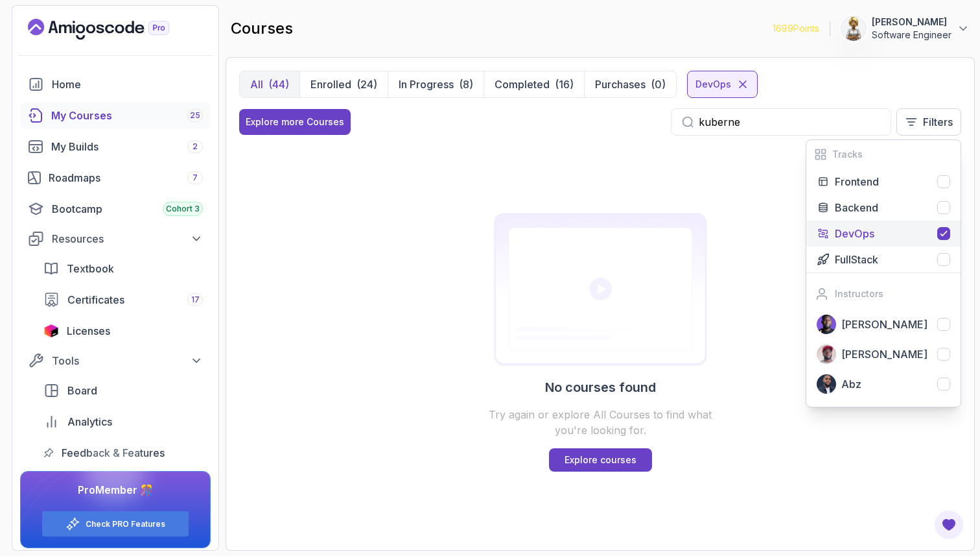  What do you see at coordinates (195, 116) in the screenshot?
I see `span: 25` at bounding box center [195, 116].